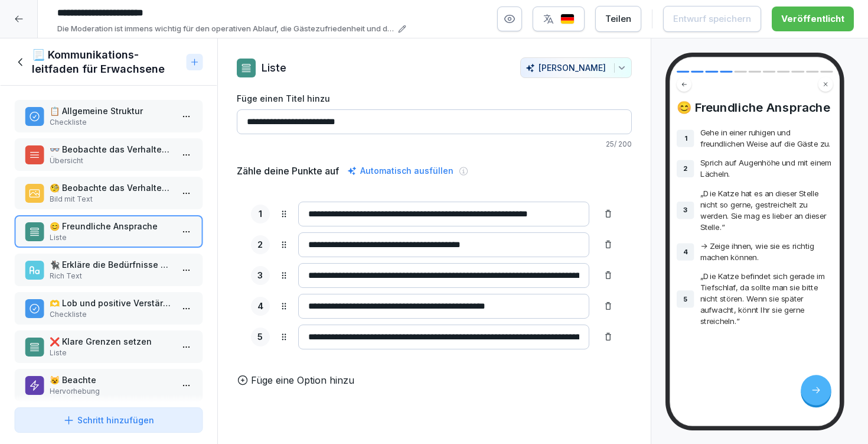  I want to click on p: Rich Text, so click(111, 276).